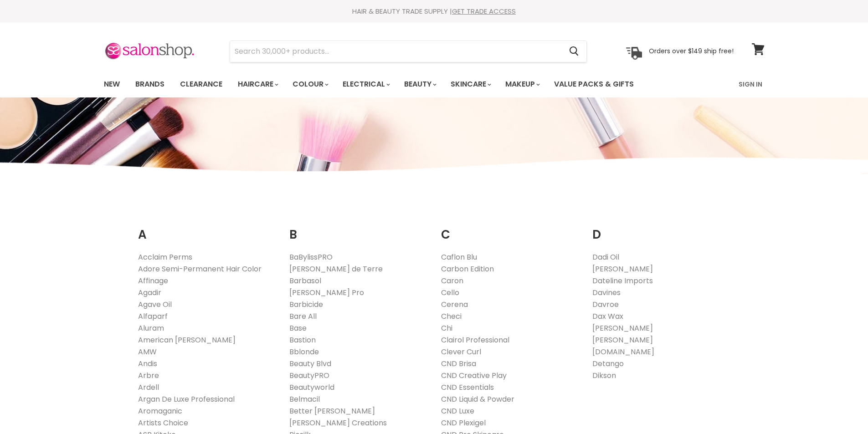 This screenshot has height=434, width=868. Describe the element at coordinates (305, 280) in the screenshot. I see `a: Barbasol` at that location.